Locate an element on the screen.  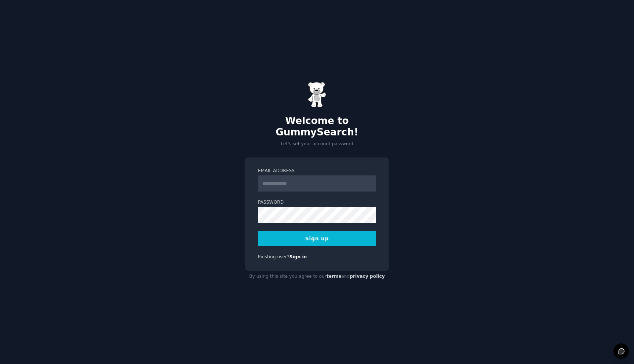
a: Sign in is located at coordinates (298, 257).